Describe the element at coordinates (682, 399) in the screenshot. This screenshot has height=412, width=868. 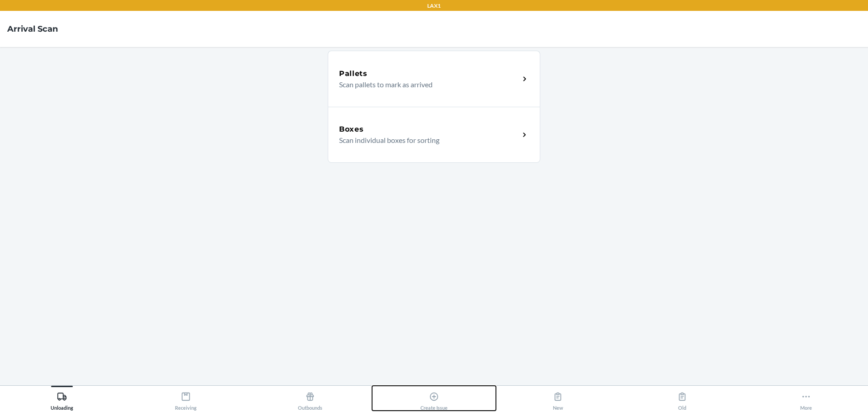
I see `div: Old` at that location.